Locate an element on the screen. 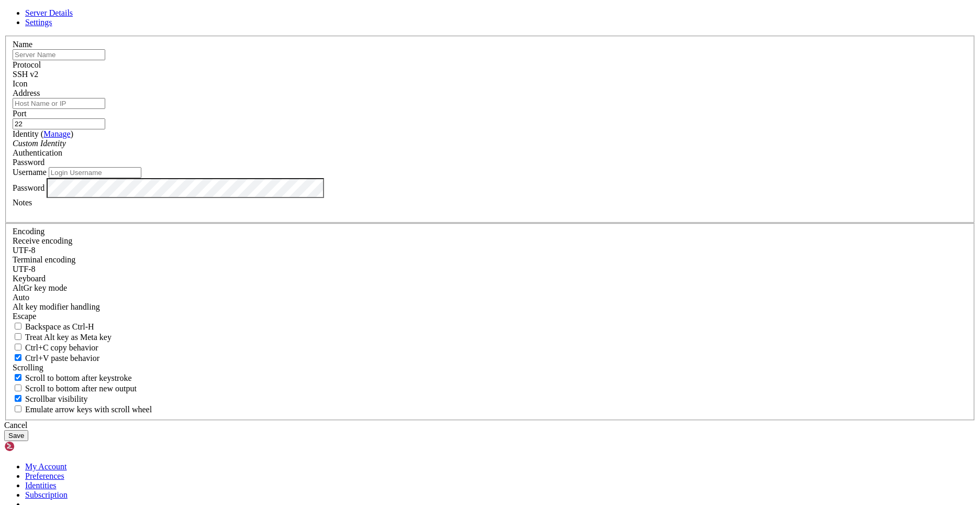 The height and width of the screenshot is (505, 980). label: Encoding is located at coordinates (29, 231).